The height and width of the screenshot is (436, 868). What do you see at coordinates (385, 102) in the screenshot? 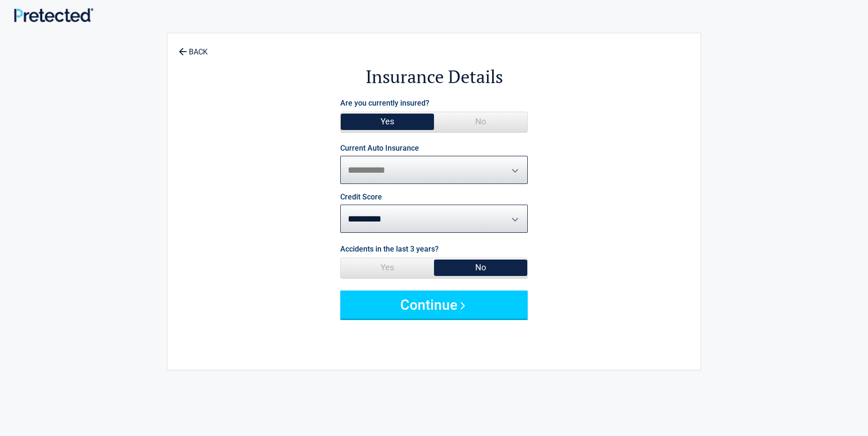
I see `label: Are you currently insured?` at bounding box center [385, 102].